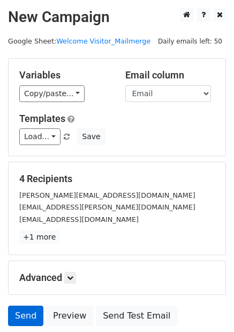 The width and height of the screenshot is (234, 332). I want to click on a: Preview, so click(70, 315).